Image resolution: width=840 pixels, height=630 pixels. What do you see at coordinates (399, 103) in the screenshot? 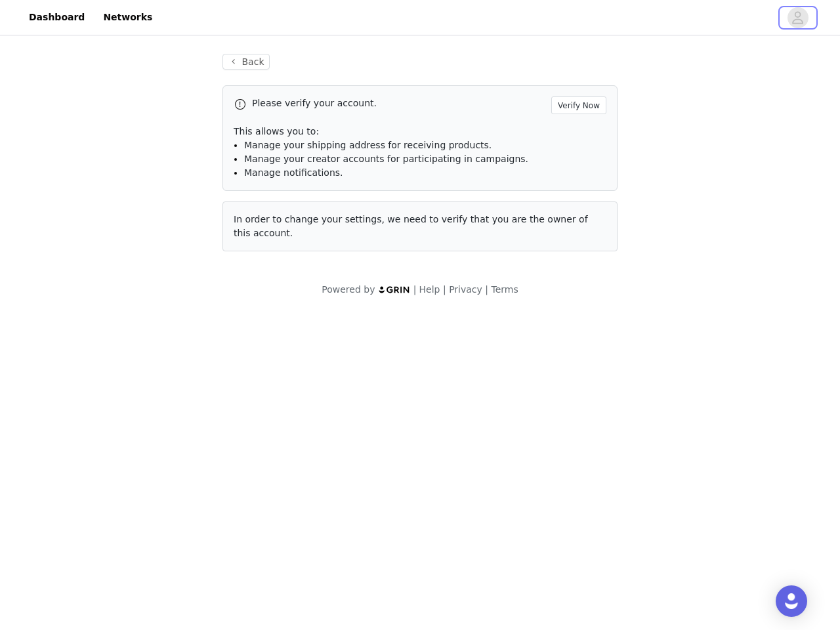
I see `p: Please verify your account.` at bounding box center [399, 103].